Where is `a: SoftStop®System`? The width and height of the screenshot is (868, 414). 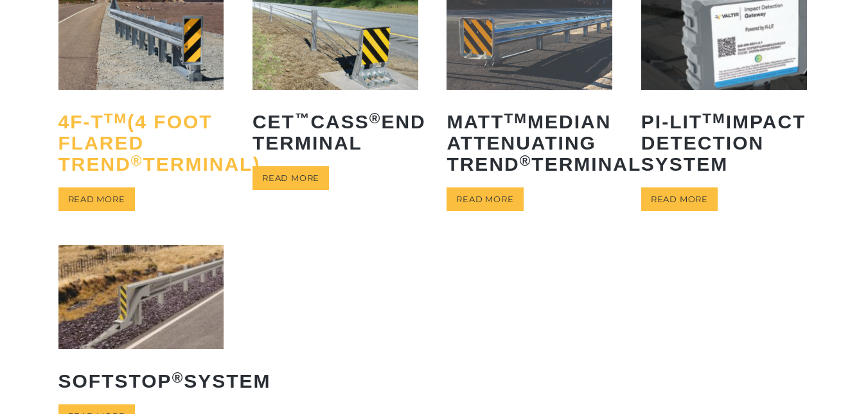
a: SoftStop®System is located at coordinates (142, 323).